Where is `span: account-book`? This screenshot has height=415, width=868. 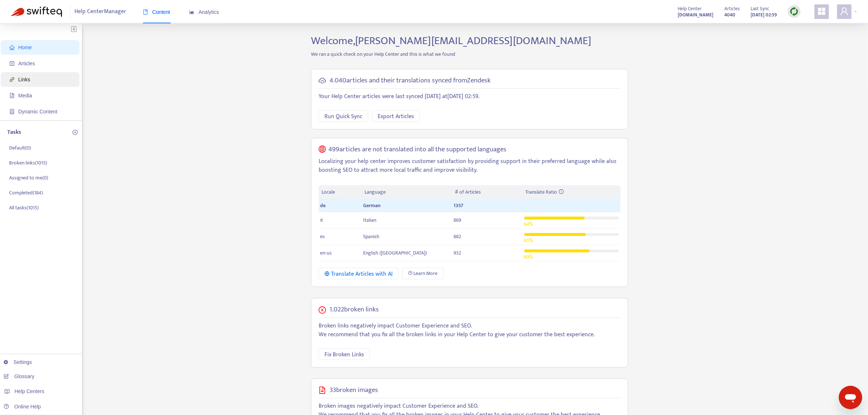
span: account-book is located at coordinates (12, 63).